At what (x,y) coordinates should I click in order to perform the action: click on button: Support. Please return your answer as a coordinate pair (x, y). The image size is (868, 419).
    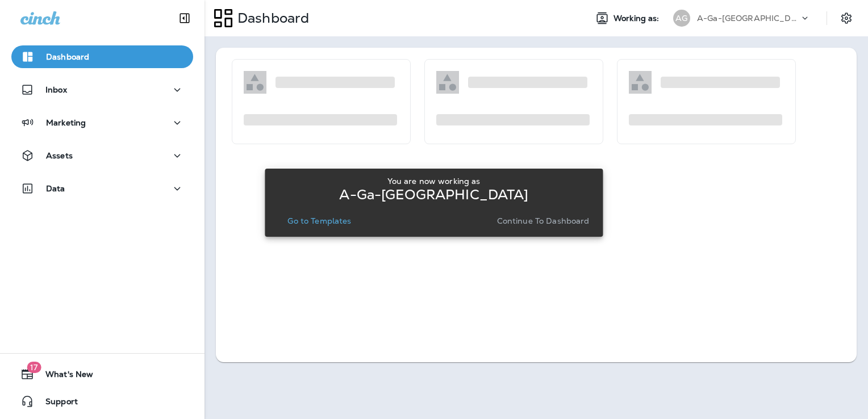
    Looking at the image, I should click on (102, 402).